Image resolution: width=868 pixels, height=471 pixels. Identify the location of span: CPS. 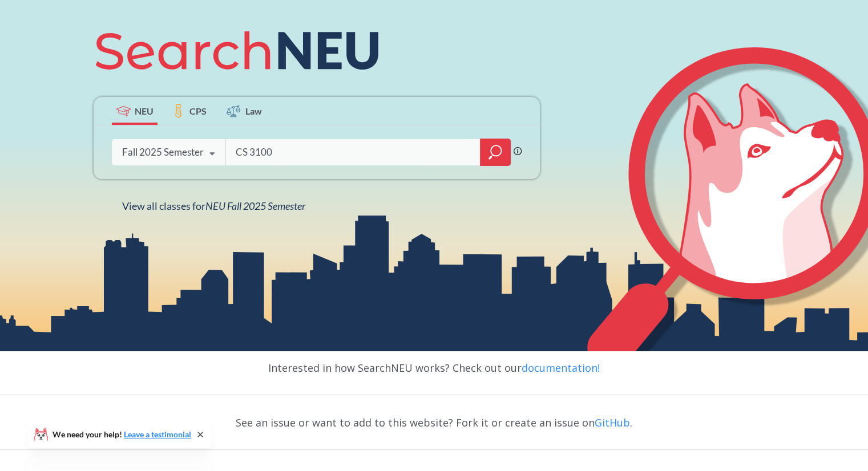
(198, 111).